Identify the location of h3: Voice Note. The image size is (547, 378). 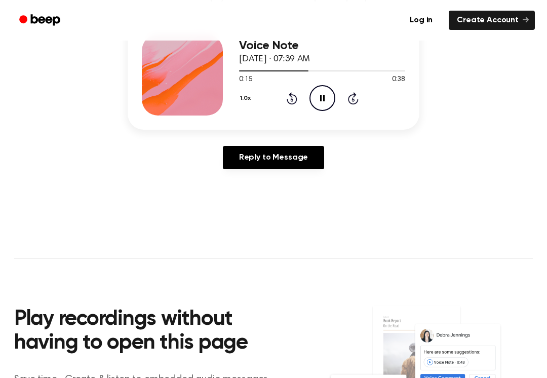
(322, 46).